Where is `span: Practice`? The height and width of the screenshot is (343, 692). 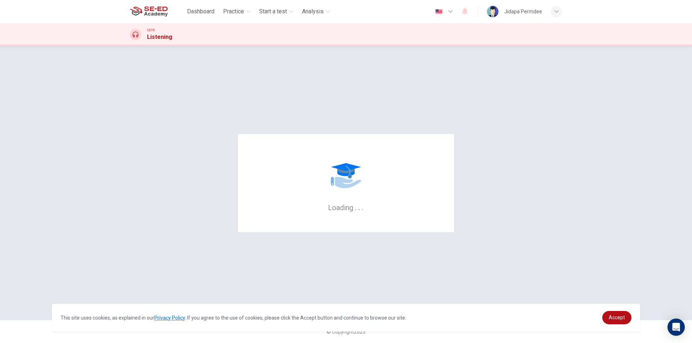 span: Practice is located at coordinates (233, 12).